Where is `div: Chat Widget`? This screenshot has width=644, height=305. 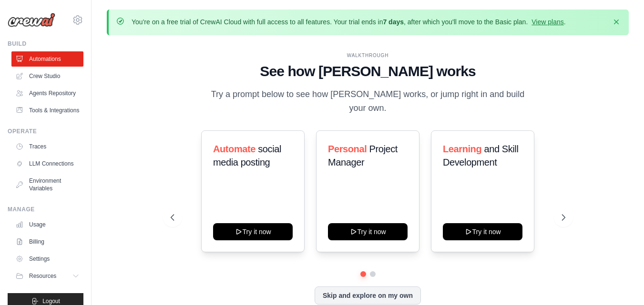 div: Chat Widget is located at coordinates (620, 283).